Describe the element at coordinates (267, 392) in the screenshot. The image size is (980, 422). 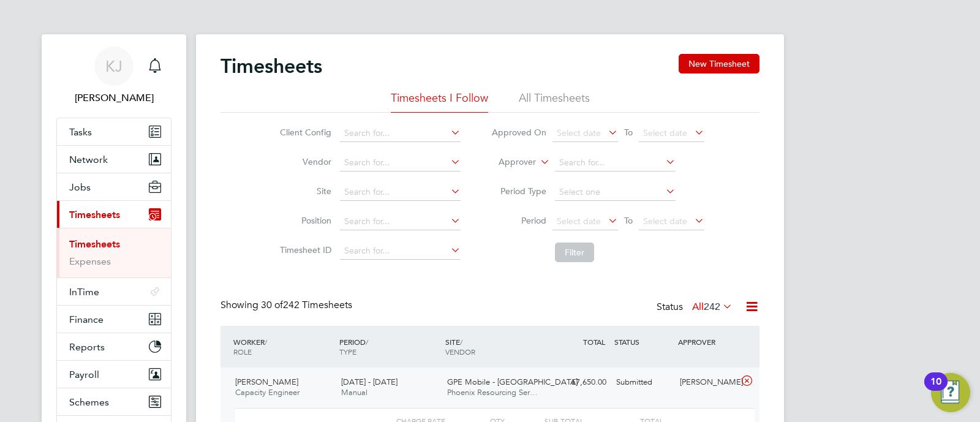
I see `span: Capacity Engineer` at that location.